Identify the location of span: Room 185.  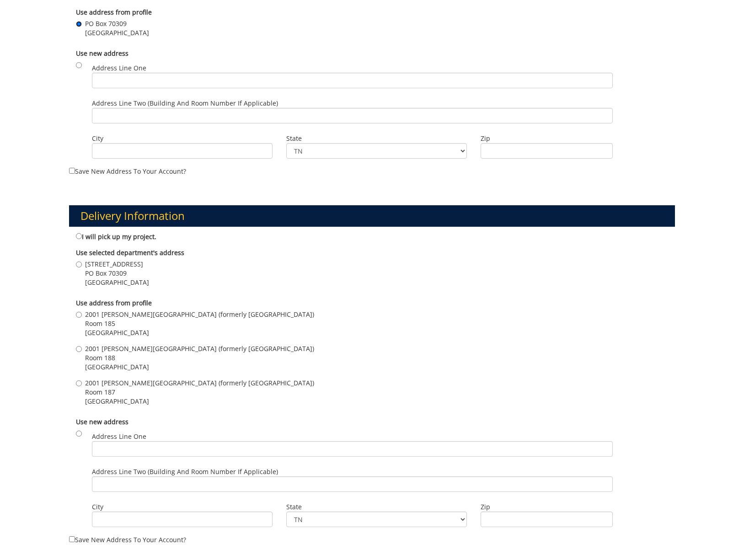
(199, 324).